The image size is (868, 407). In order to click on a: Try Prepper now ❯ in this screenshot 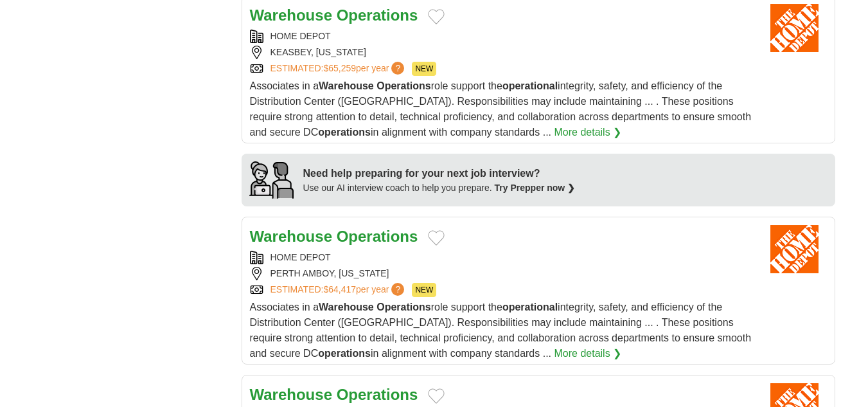, I will do `click(535, 188)`.